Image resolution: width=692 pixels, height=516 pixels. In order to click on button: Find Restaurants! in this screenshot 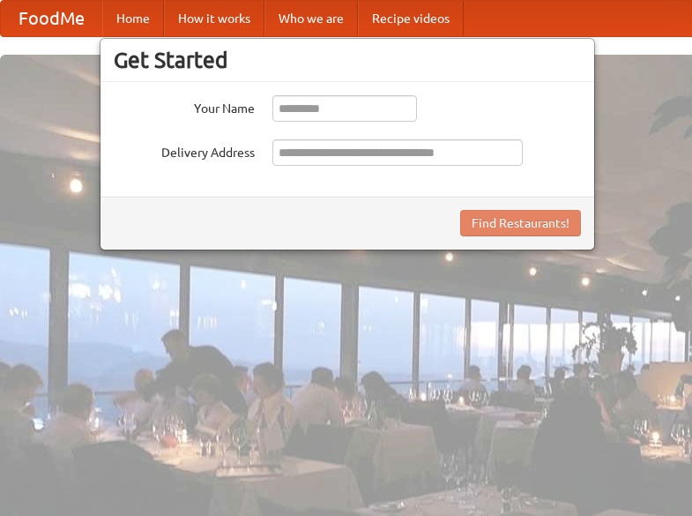, I will do `click(520, 223)`.